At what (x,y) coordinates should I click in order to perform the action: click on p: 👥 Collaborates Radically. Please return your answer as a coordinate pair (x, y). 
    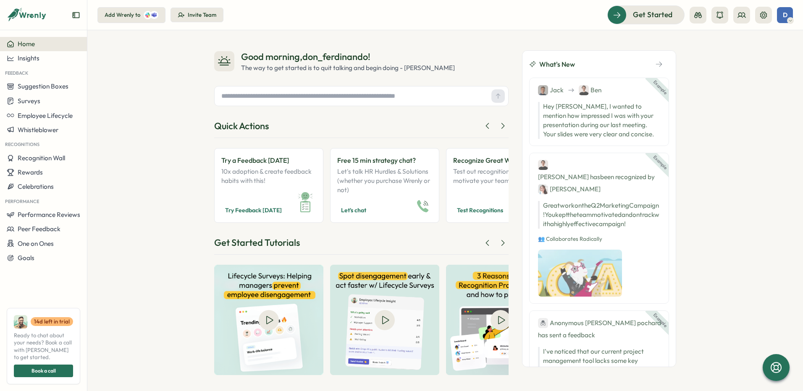
    Looking at the image, I should click on (599, 239).